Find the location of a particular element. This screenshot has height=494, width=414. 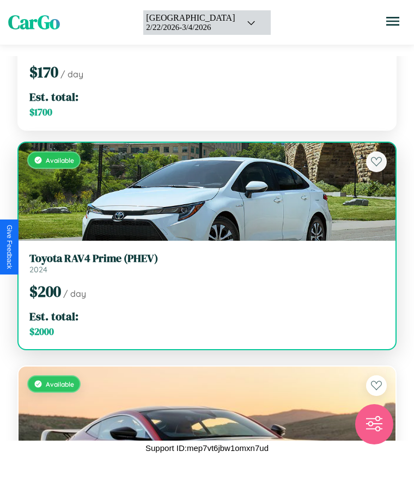

span: $ 170 is located at coordinates (44, 72).